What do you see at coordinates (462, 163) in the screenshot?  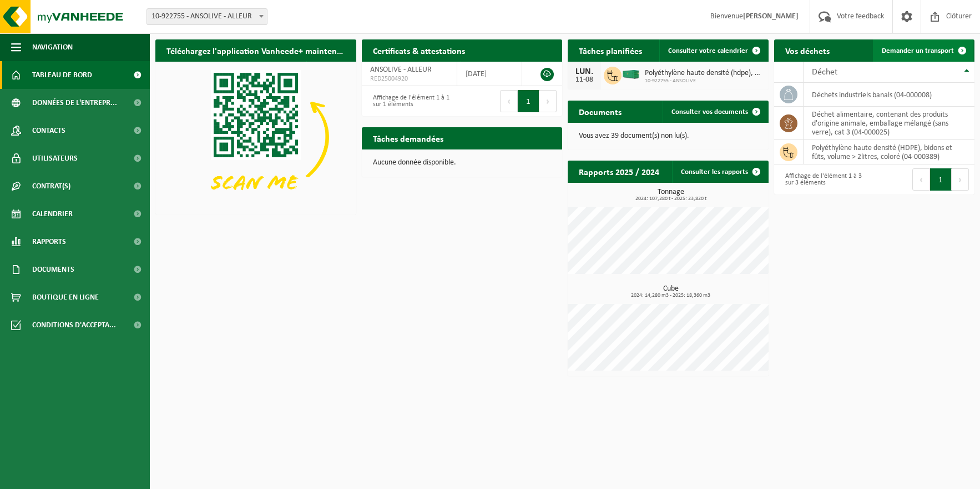 I see `p: Aucune donnée disponible.` at bounding box center [462, 163].